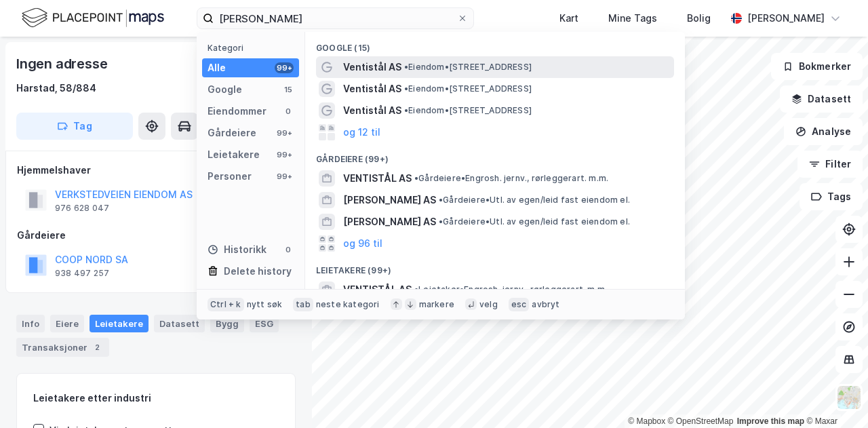  I want to click on div: markere, so click(437, 305).